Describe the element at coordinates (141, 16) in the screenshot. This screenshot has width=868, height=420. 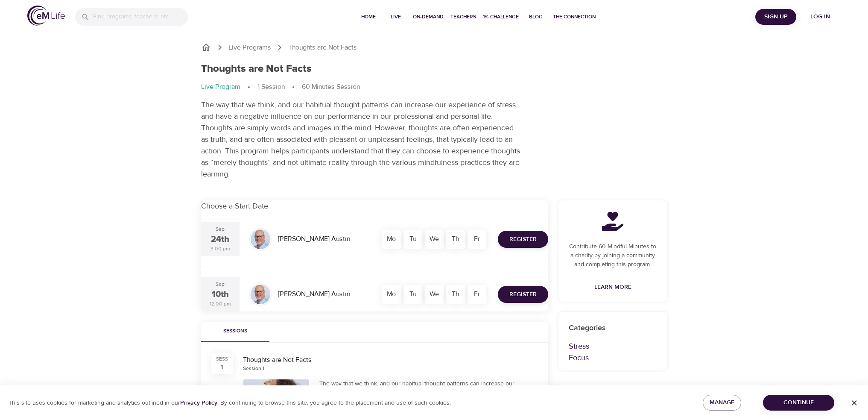
I see `input: Find programs, teachers, etc...` at that location.